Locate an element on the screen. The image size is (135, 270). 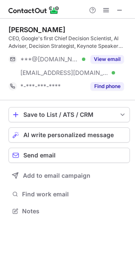
span: Add to email campaign is located at coordinates (56, 176).